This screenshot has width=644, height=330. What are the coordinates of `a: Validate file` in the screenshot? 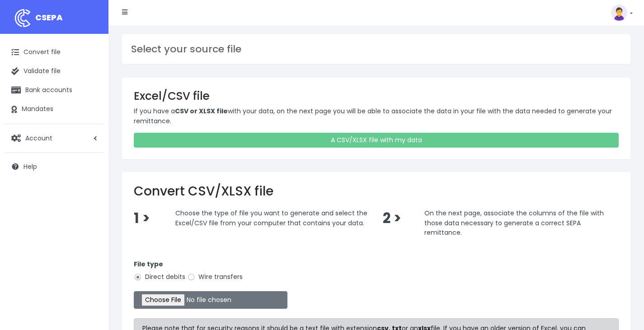 It's located at (54, 71).